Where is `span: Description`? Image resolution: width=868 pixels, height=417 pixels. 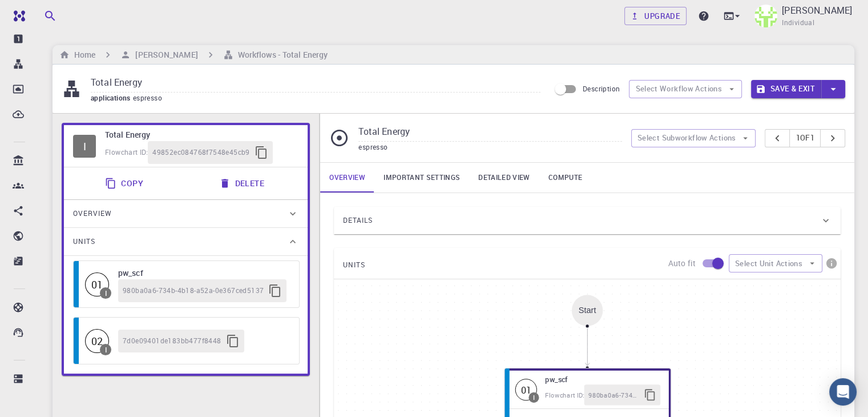 span: Description is located at coordinates (601, 89).